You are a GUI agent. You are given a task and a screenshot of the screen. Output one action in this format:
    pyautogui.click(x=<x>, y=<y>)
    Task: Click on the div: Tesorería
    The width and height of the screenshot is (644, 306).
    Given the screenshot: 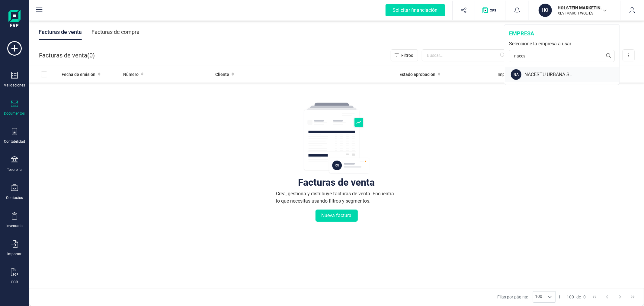 What is the action you would take?
    pyautogui.click(x=14, y=170)
    